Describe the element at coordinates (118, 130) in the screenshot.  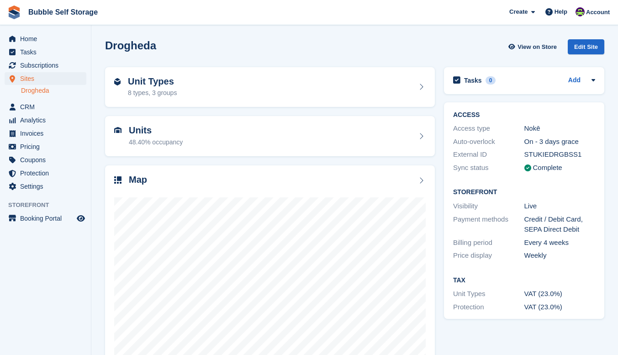
I see `img: unit-icn-7be61d7bf1b0ce9d3e12c5938cc71ed9869f7b940bace4675aadf7bd6d80202e.svg` at that location.